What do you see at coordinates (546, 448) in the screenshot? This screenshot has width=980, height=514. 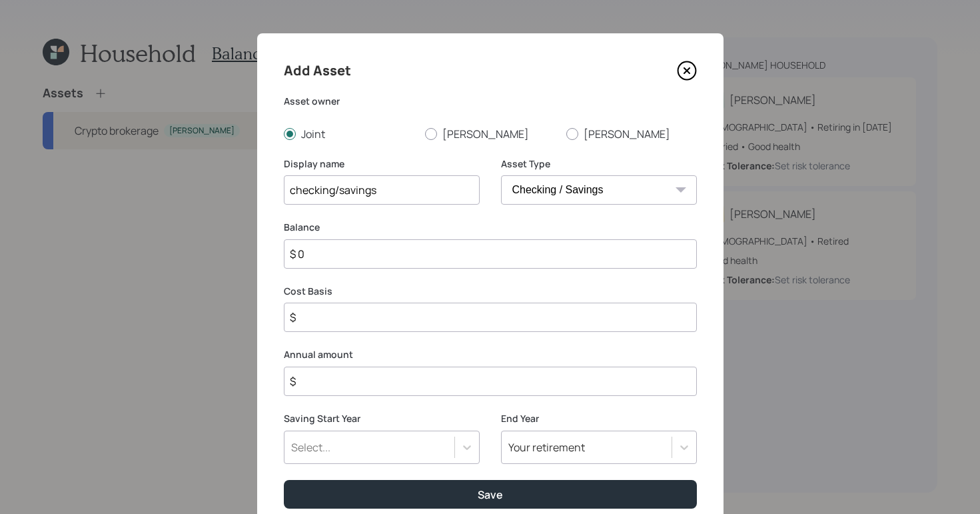 I see `div: Your retirement` at bounding box center [546, 448].